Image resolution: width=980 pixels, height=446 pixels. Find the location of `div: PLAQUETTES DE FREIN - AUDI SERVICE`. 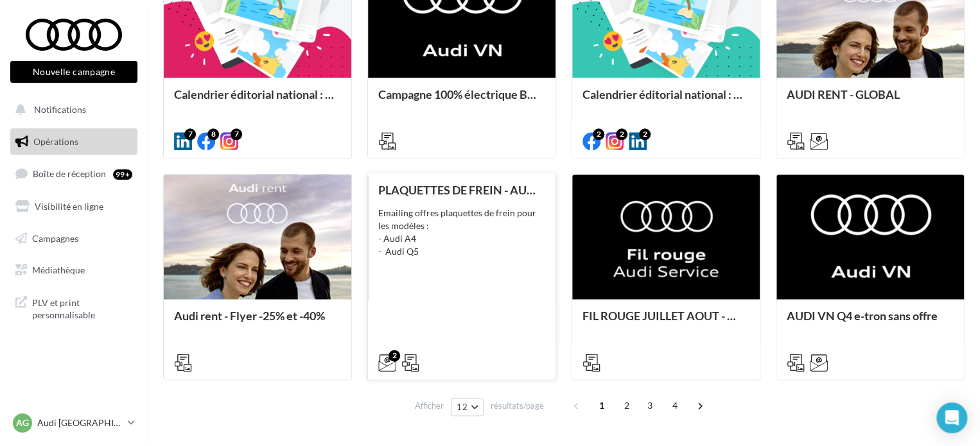

div: PLAQUETTES DE FREIN - AUDI SERVICE is located at coordinates (461, 190).